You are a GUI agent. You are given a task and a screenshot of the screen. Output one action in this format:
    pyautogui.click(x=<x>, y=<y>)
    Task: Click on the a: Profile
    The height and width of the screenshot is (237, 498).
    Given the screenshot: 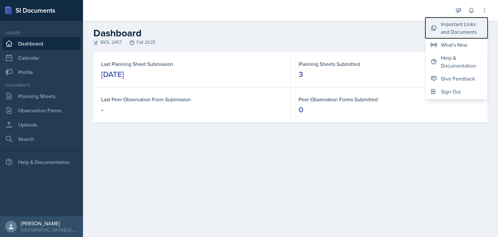 What is the action you would take?
    pyautogui.click(x=41, y=72)
    